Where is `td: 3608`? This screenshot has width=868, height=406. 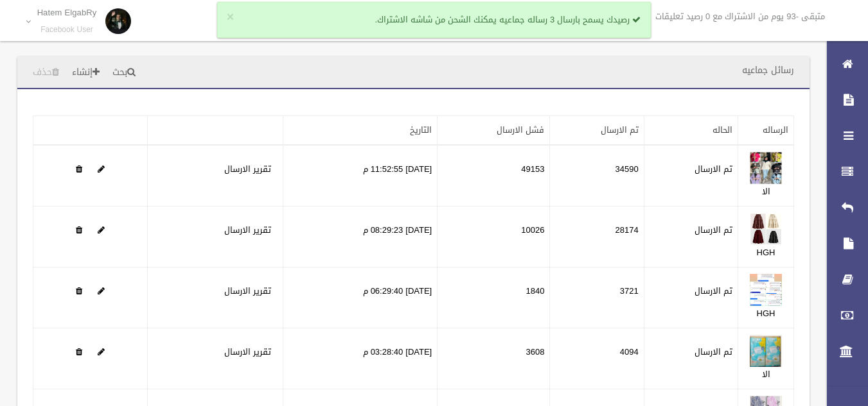
td: 3608 is located at coordinates (493, 359).